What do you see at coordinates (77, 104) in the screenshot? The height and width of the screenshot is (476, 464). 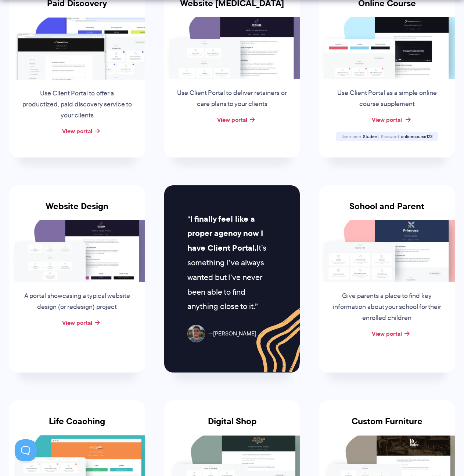 I see `p: Use Client Portal to offer a productized, paid discovery service to your clients` at bounding box center [77, 104].